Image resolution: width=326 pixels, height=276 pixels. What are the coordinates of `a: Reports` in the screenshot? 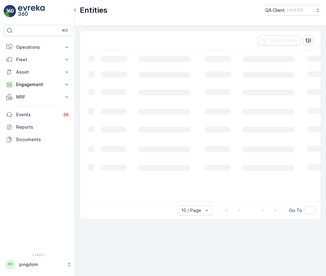 It's located at (38, 127).